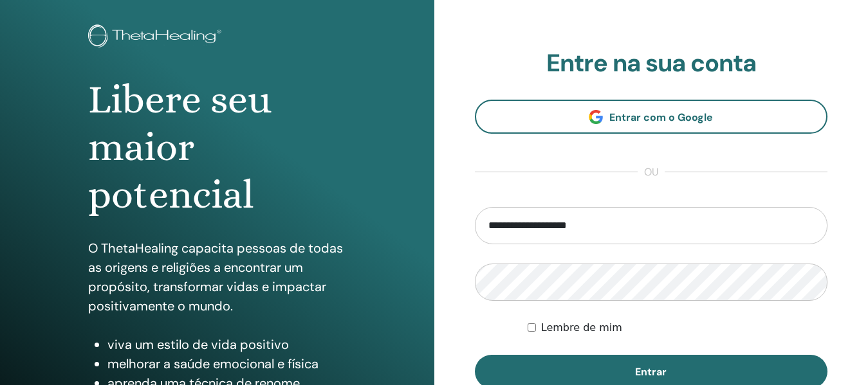 Image resolution: width=868 pixels, height=385 pixels. I want to click on font: melhorar a saúde emocional e física, so click(213, 363).